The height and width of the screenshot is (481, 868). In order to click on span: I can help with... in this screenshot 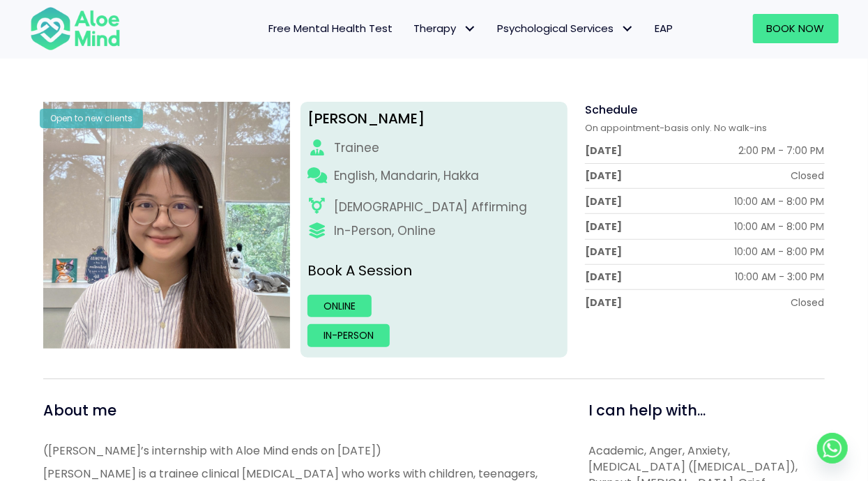, I will do `click(647, 410)`.